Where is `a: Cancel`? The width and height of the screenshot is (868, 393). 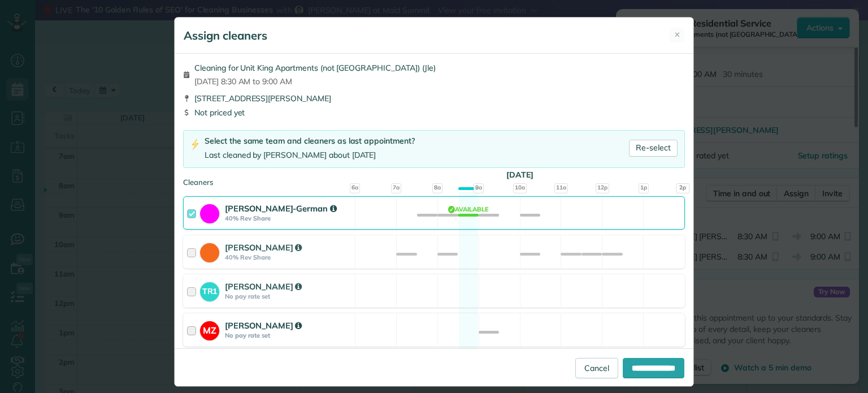
a: Cancel is located at coordinates (597, 368).